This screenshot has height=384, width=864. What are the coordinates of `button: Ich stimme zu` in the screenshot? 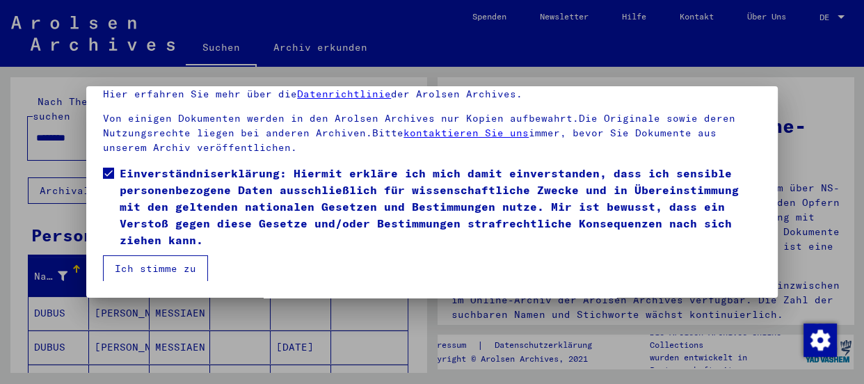 It's located at (155, 269).